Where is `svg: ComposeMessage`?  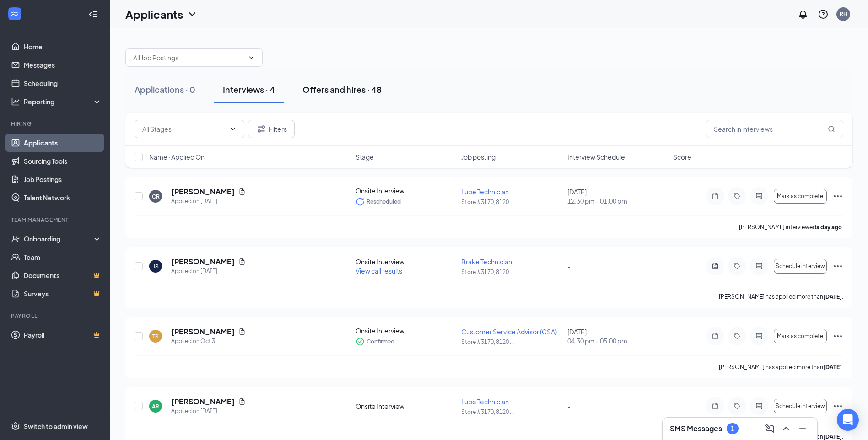 svg: ComposeMessage is located at coordinates (769, 429).